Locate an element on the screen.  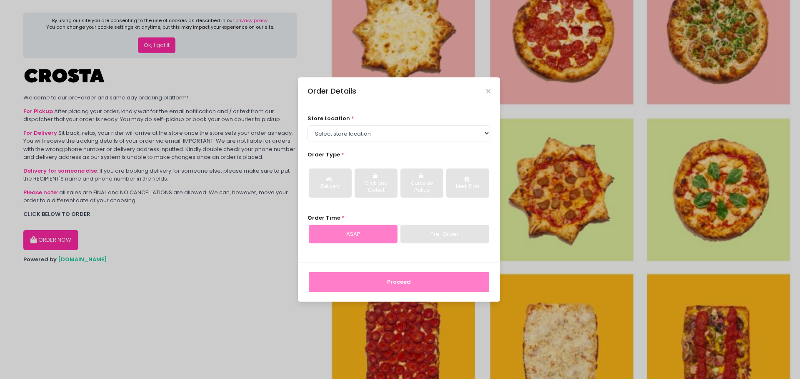
button: Close is located at coordinates (488, 91).